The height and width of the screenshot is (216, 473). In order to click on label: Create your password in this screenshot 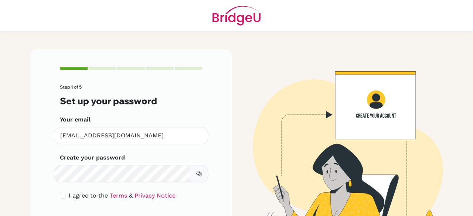, I will do `click(92, 158)`.